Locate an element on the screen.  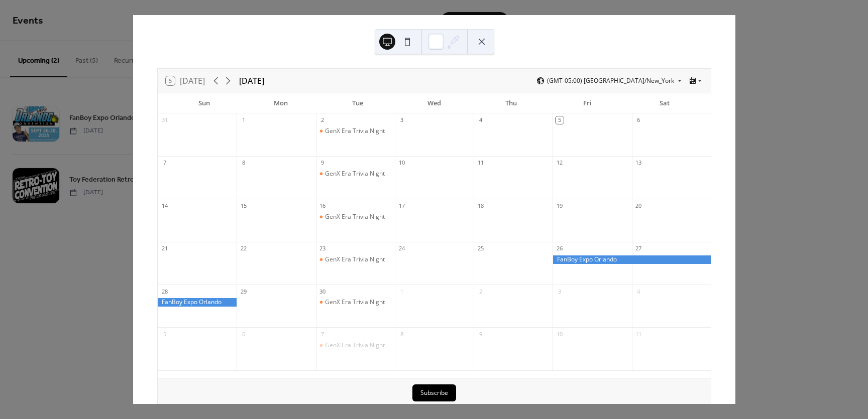
div: 19 is located at coordinates (559, 205).